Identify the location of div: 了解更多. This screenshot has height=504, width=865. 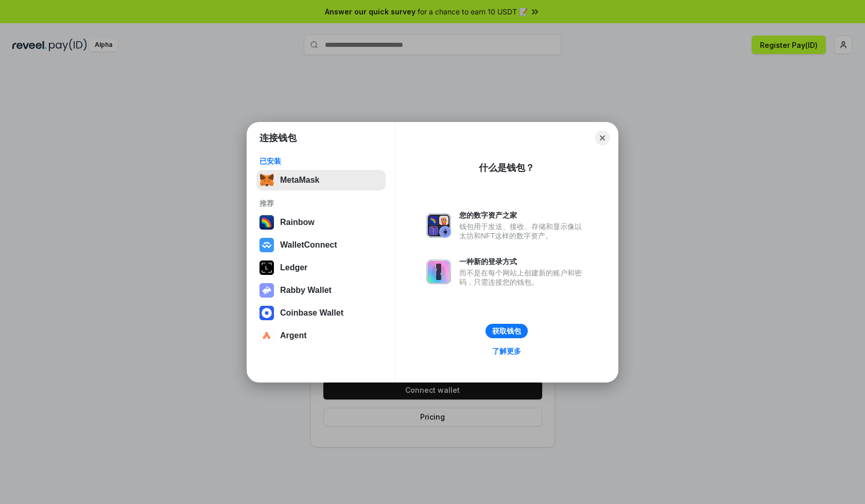
(507, 351).